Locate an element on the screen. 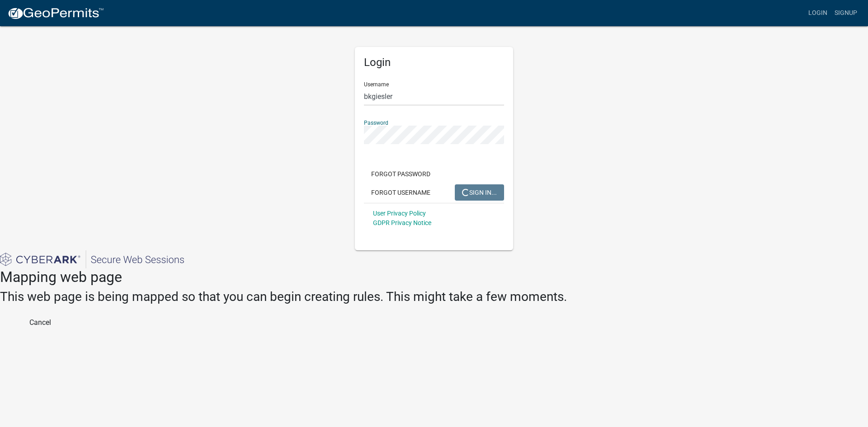 This screenshot has width=868, height=427. button: SIGN IN... is located at coordinates (479, 192).